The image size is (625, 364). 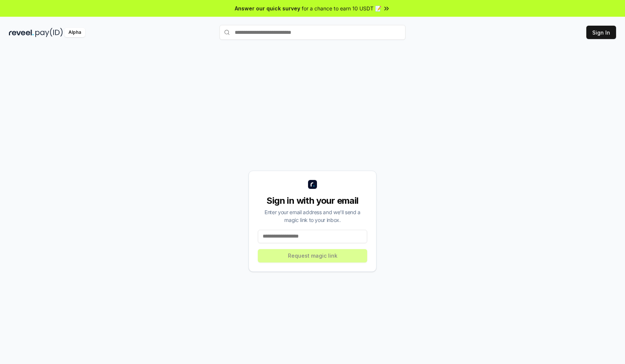 What do you see at coordinates (49, 32) in the screenshot?
I see `img: pay_id` at bounding box center [49, 32].